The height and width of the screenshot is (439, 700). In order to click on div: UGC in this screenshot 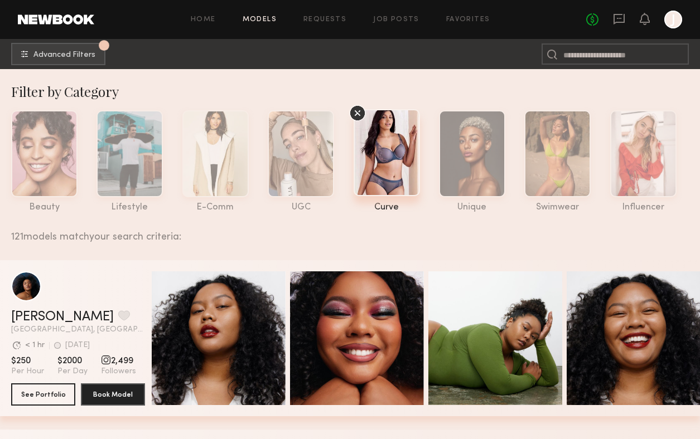, I will do `click(300, 207)`.